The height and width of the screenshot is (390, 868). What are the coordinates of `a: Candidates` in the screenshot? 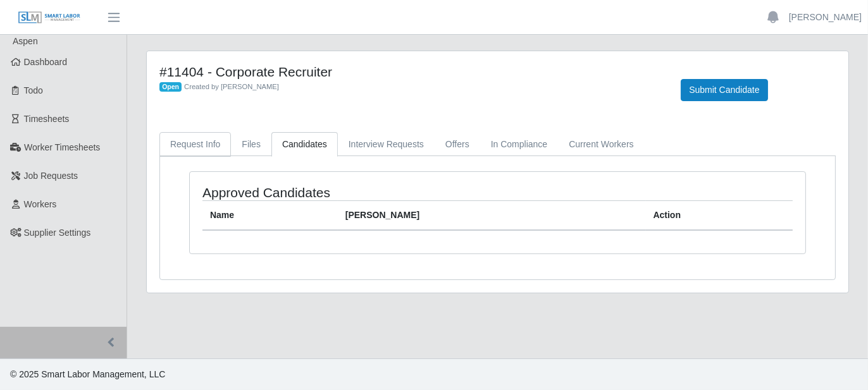 It's located at (304, 144).